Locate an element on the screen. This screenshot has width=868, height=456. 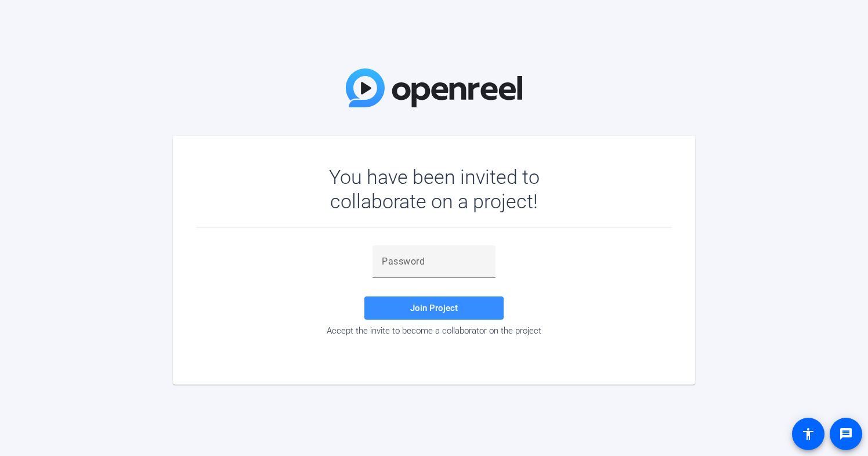
mat-icon: accessibility is located at coordinates (808, 434).